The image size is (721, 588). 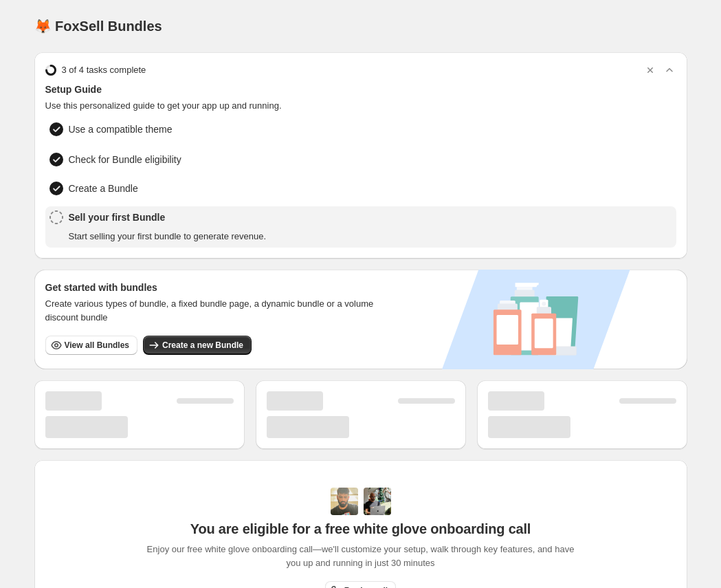 What do you see at coordinates (97, 345) in the screenshot?
I see `span: View all Bundles` at bounding box center [97, 345].